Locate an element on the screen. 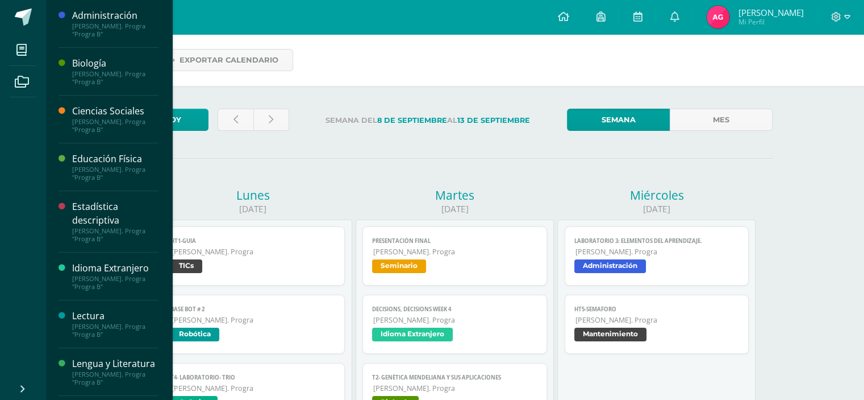  div: Educación Física is located at coordinates (115, 159).